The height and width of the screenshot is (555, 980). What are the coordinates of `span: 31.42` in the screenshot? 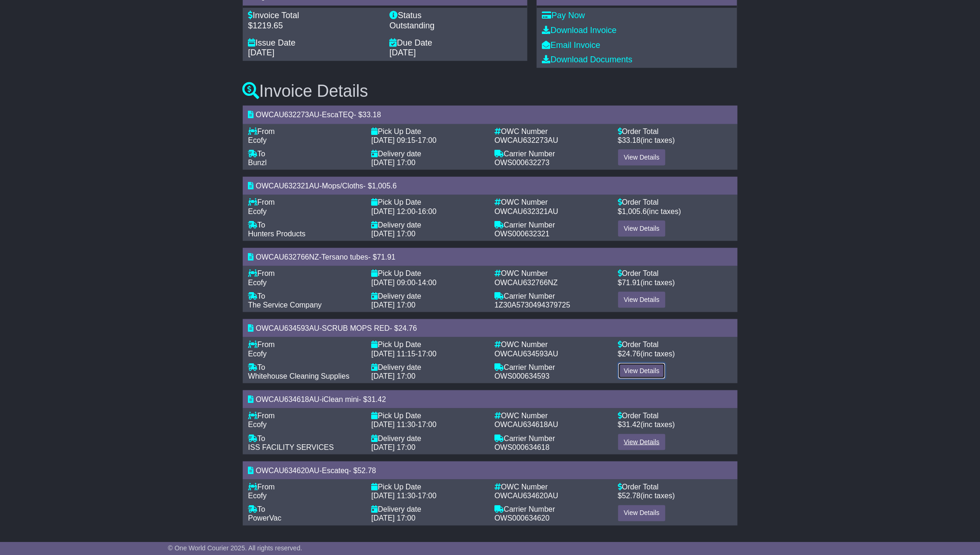 It's located at (631, 425).